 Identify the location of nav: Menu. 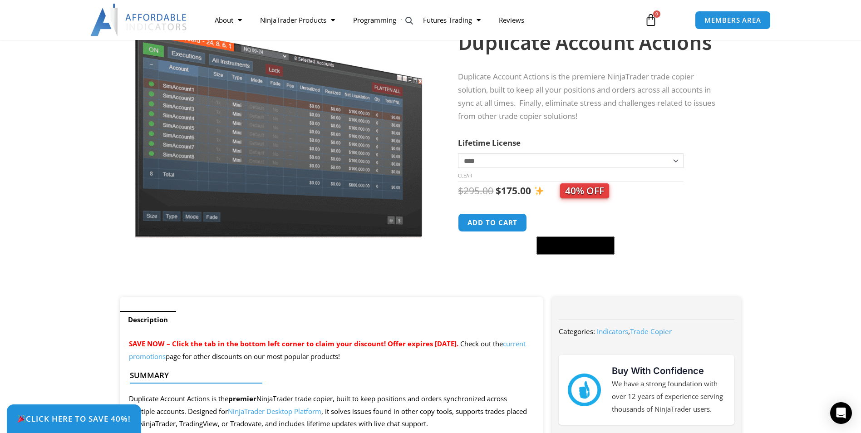
(420, 20).